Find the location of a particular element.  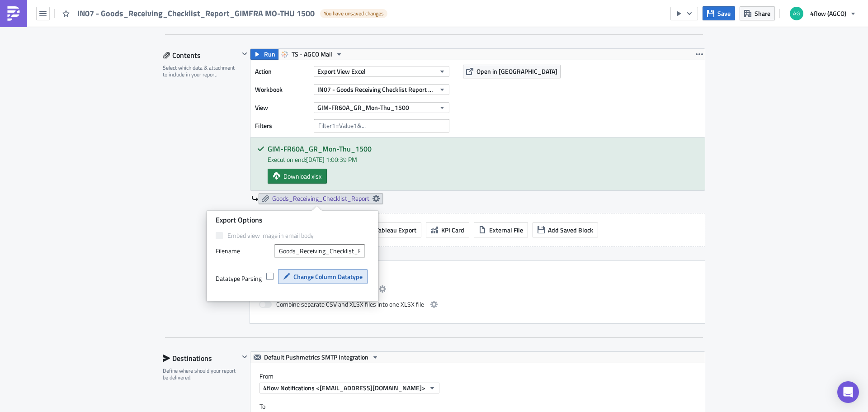

div: Select which data & attachment to include in your report. is located at coordinates (201, 71).